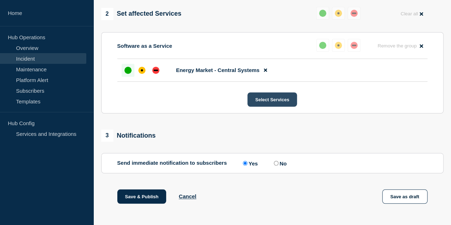 The height and width of the screenshot is (225, 451). What do you see at coordinates (187, 196) in the screenshot?
I see `button: Cancel` at bounding box center [187, 196].